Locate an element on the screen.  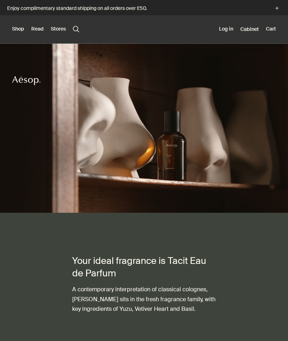
nav: supplementary is located at coordinates (247, 30).